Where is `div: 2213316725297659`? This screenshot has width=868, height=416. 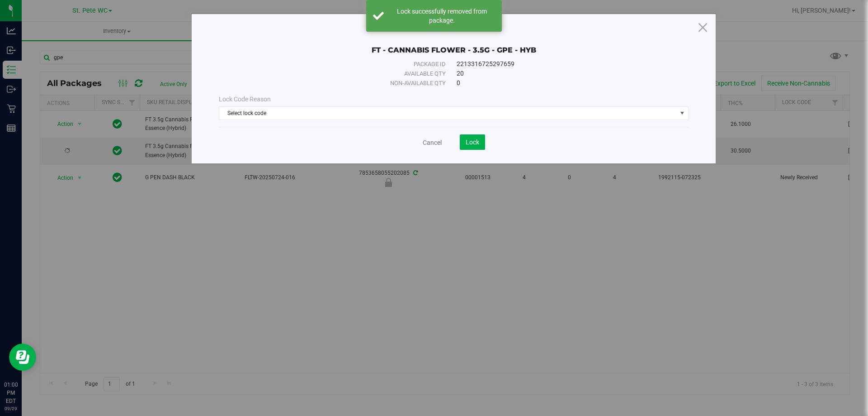
div: 2213316725297659 is located at coordinates (562, 64).